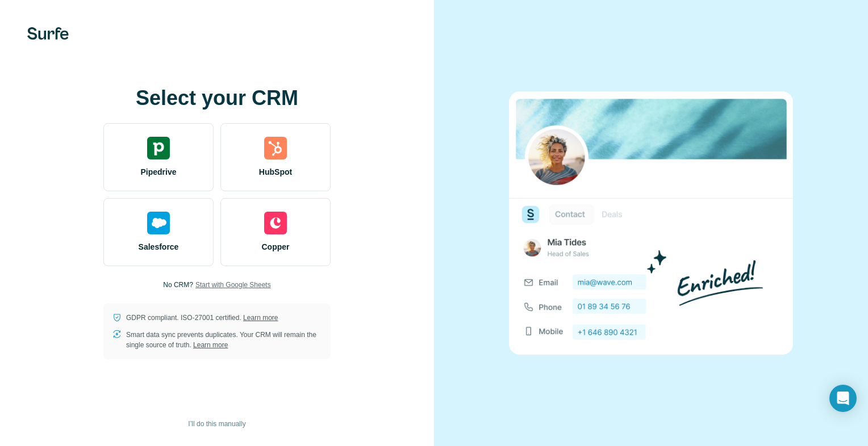  What do you see at coordinates (48, 33) in the screenshot?
I see `img: Surfe's logo` at bounding box center [48, 33].